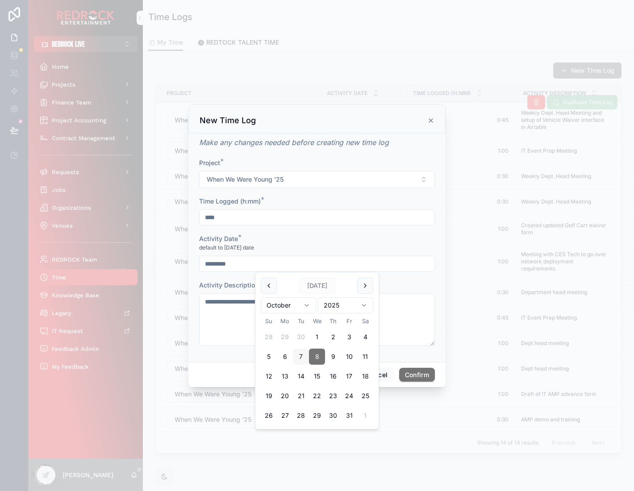 This screenshot has width=634, height=491. Describe the element at coordinates (349, 321) in the screenshot. I see `th: Friday` at that location.